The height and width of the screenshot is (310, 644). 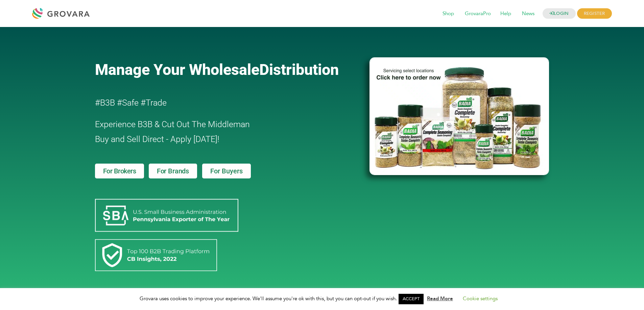 I want to click on span: For Buyers, so click(x=226, y=171).